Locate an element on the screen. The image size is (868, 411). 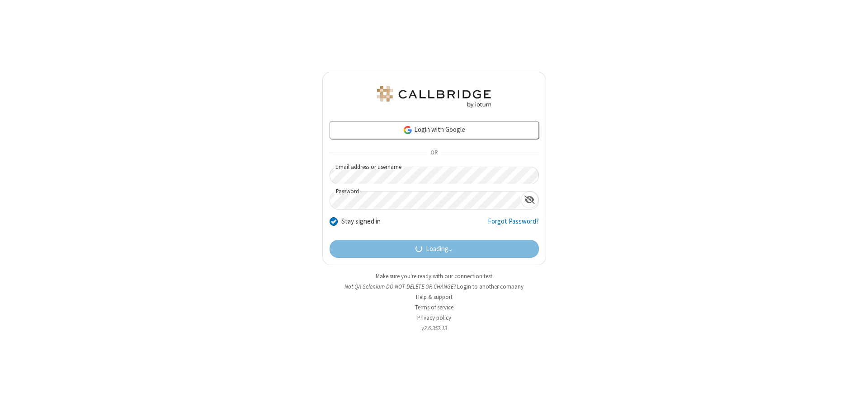
label: Stay signed in is located at coordinates (361, 222).